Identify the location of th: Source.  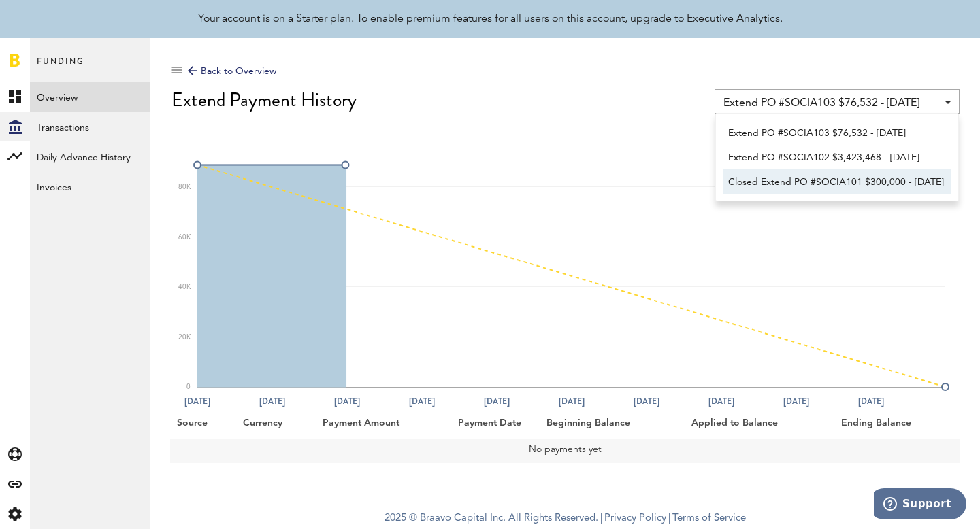
(203, 427).